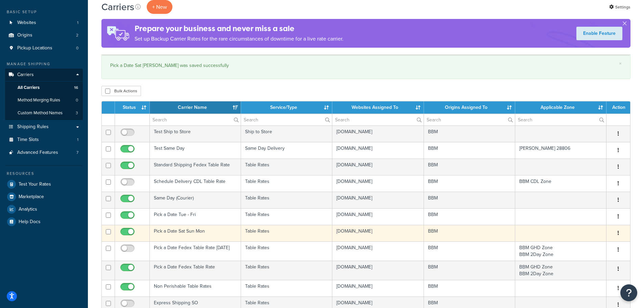 The image size is (644, 308). I want to click on span: Test Your Rates, so click(35, 184).